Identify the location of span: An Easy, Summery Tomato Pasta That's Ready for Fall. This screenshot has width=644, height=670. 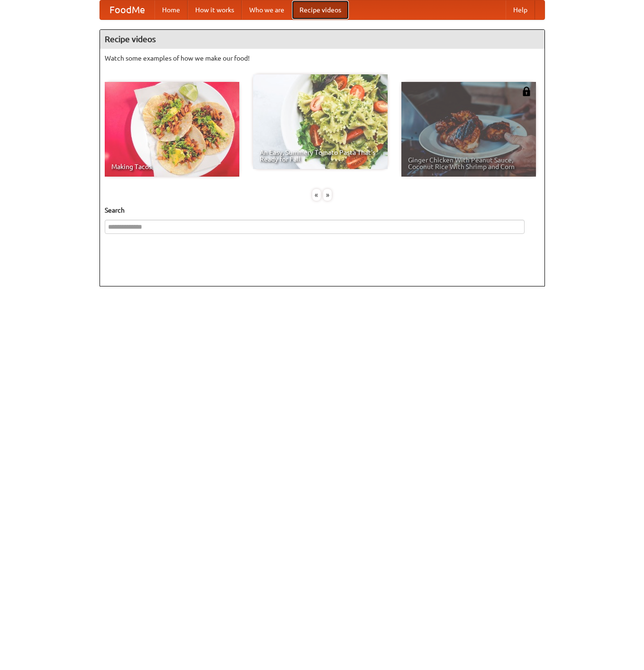
(320, 156).